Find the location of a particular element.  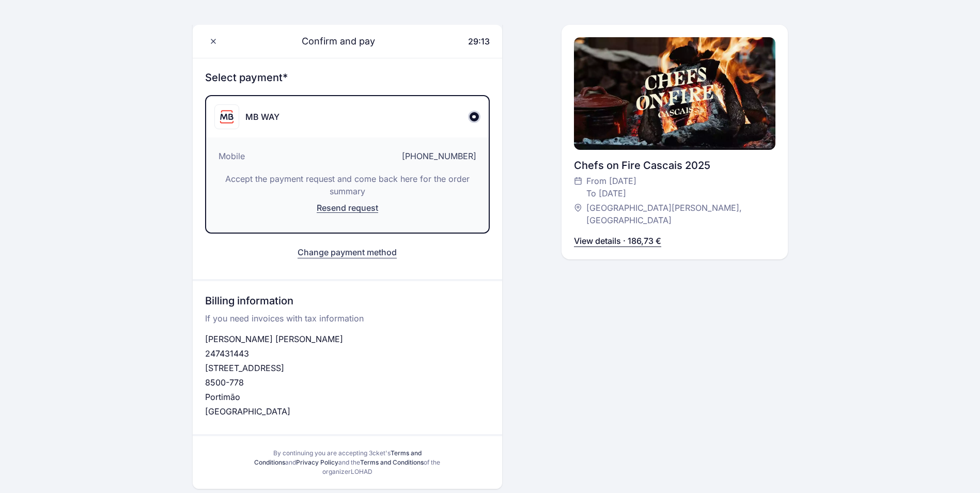

a: Privacy Policy is located at coordinates (317, 462).